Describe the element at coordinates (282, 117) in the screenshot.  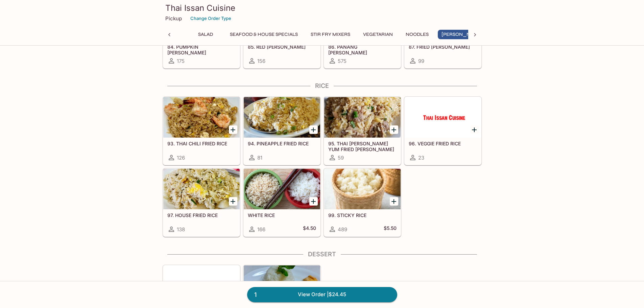
I see `div: 94. PINEAPPLE FRIED RICE` at that location.